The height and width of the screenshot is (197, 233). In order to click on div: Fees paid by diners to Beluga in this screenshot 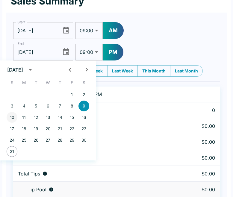, I will do `click(96, 142)`.